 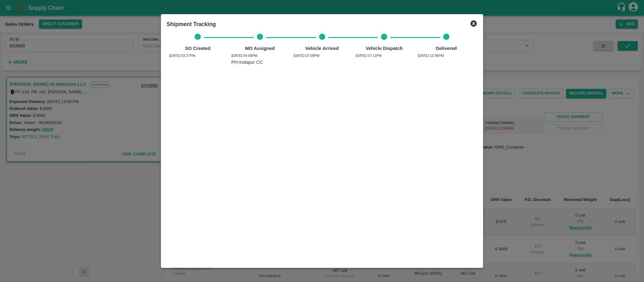 What do you see at coordinates (198, 49) in the screenshot?
I see `b: SO Created` at bounding box center [198, 49].